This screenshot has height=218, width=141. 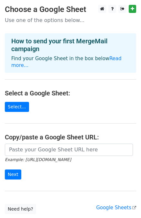 What do you see at coordinates (70, 45) in the screenshot?
I see `h4: How to send your first MergeMail campaign` at bounding box center [70, 45].